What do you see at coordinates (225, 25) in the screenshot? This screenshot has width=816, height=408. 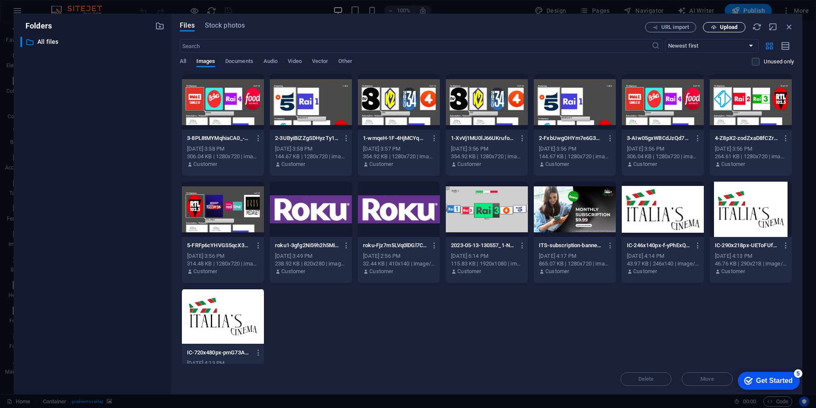 I see `span: Stock photos` at bounding box center [225, 25].